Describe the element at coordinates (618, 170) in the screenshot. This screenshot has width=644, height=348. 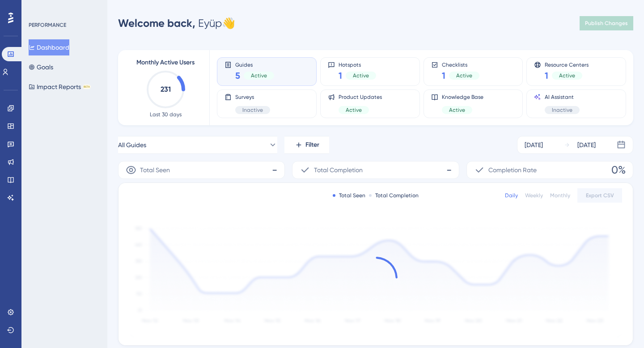
I see `span: 0%` at that location.